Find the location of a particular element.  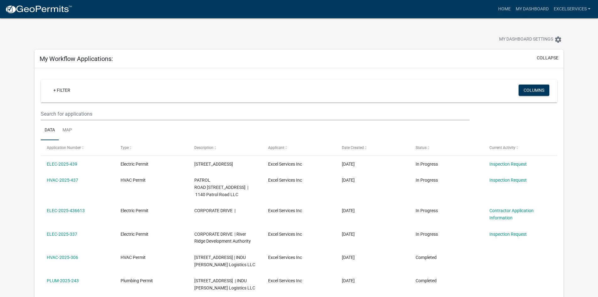

span: 06/03/2025 is located at coordinates (348, 257).